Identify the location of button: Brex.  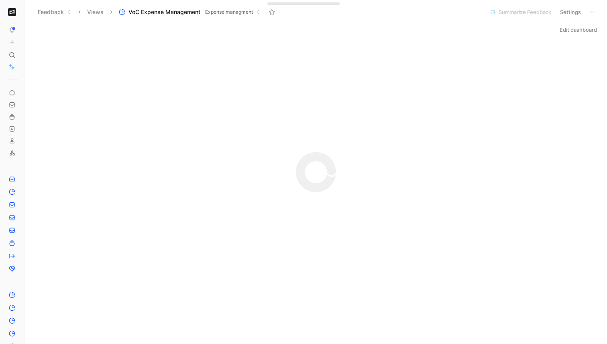
(12, 12).